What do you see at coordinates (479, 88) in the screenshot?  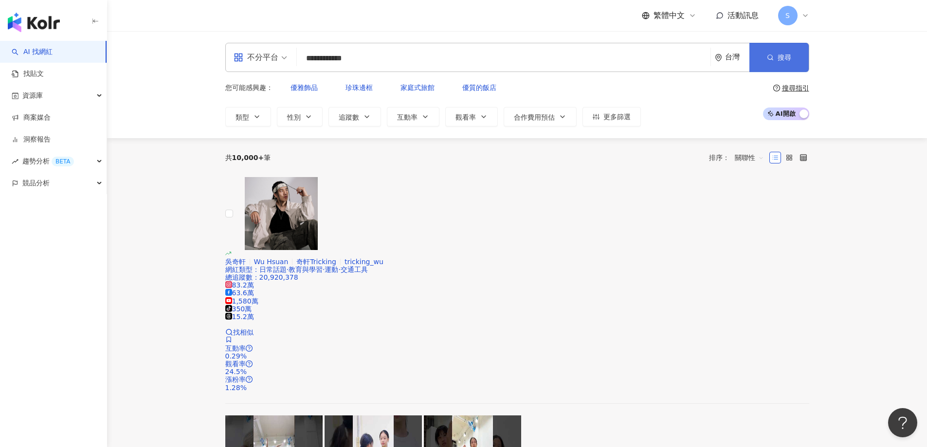 I see `span: 優質的飯店` at bounding box center [479, 88].